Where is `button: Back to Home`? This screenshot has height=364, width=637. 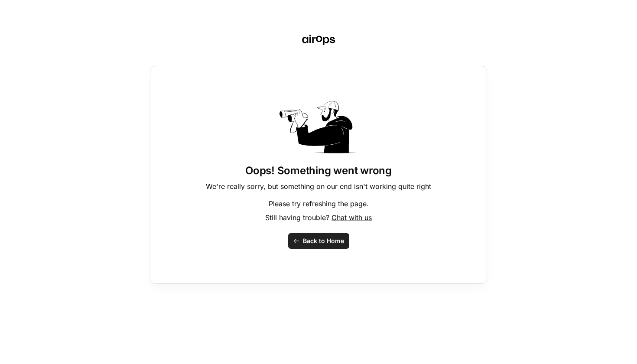
button: Back to Home is located at coordinates (318, 241).